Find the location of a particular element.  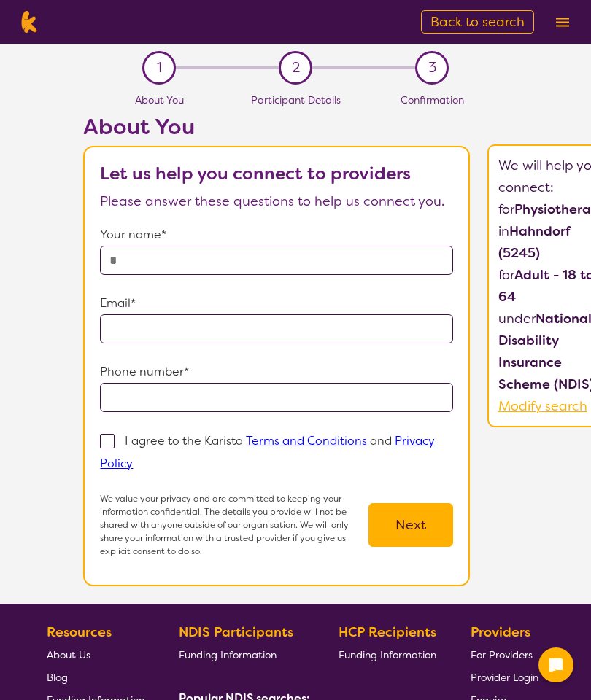

span: Participant Details is located at coordinates (295, 100).